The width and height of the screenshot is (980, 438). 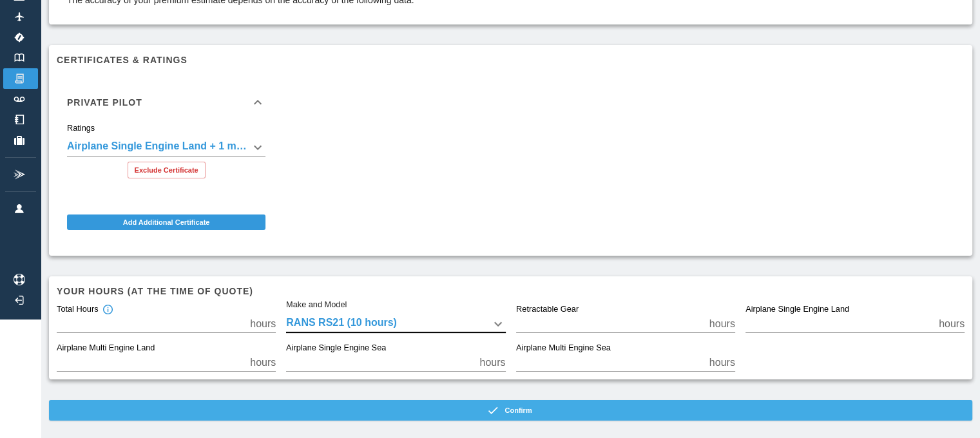 I want to click on label: Retractable Gear, so click(x=547, y=310).